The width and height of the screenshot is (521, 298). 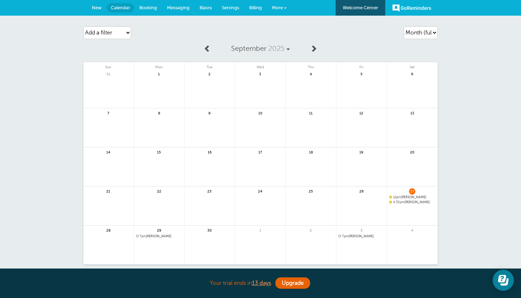 What do you see at coordinates (412, 202) in the screenshot?
I see `span: Joshua` at bounding box center [412, 202].